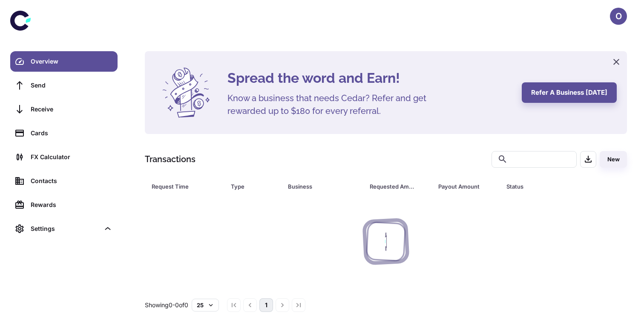 This screenshot has width=644, height=329. What do you see at coordinates (64, 205) in the screenshot?
I see `a: Rewards` at bounding box center [64, 205].